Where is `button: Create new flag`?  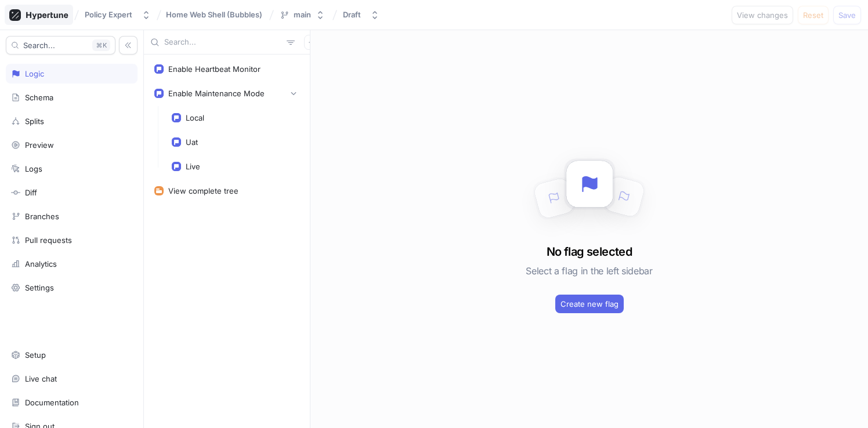
button: Create new flag is located at coordinates (590, 304).